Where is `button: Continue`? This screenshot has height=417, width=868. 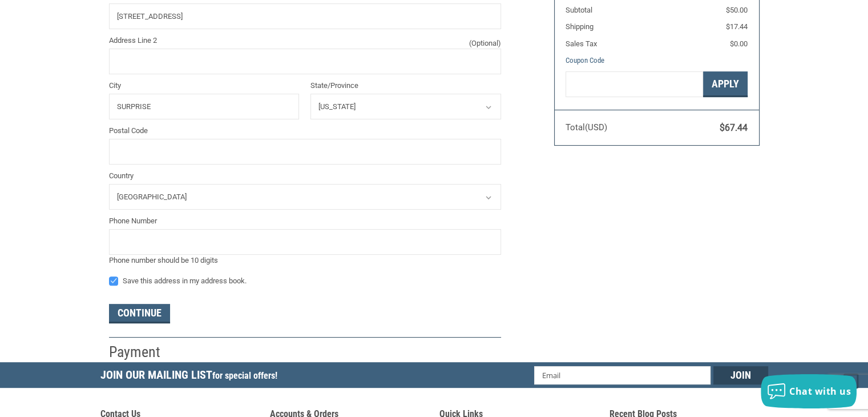 button: Continue is located at coordinates (140, 314).